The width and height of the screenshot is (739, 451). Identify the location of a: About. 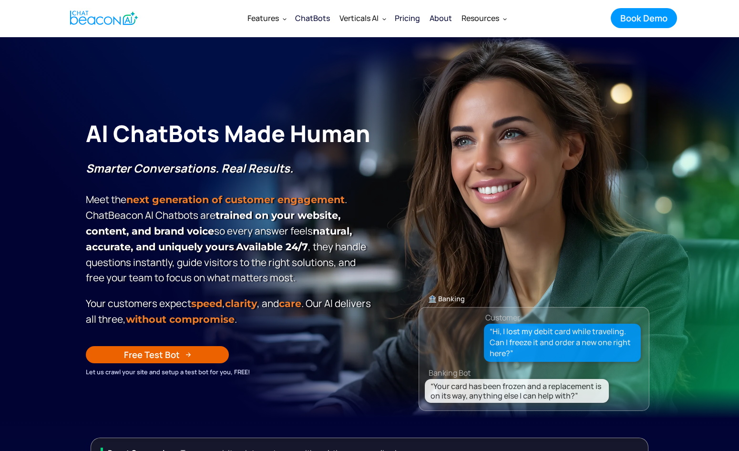
(440, 18).